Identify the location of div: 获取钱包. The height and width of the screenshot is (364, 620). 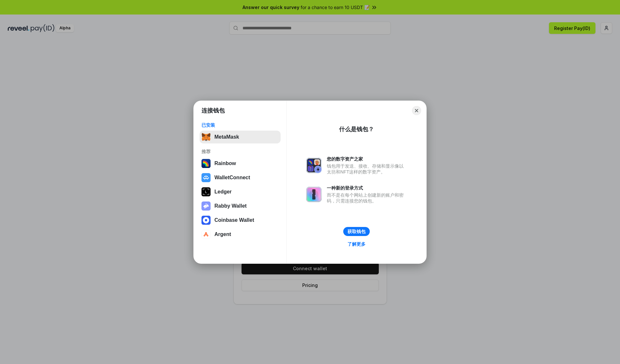
(356, 231).